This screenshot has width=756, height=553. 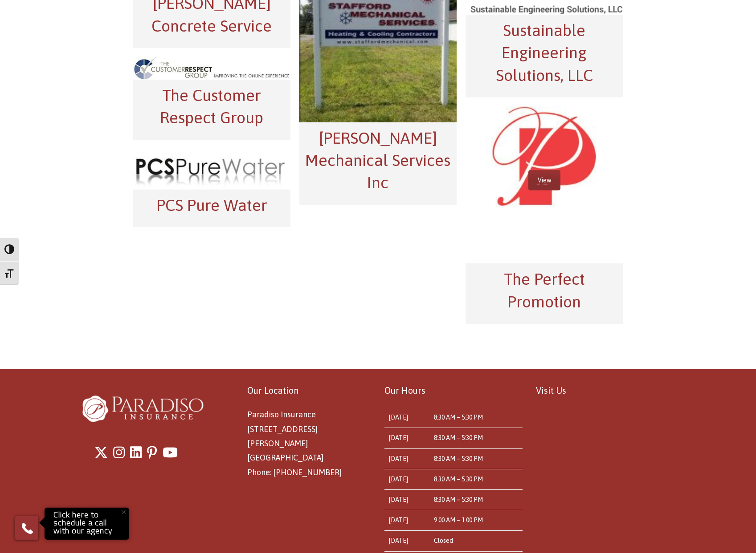 I want to click on img: Phone icon, so click(x=27, y=528).